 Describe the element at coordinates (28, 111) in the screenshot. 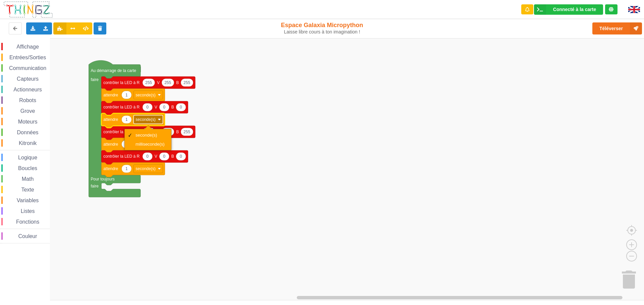

I see `span: Grove` at that location.